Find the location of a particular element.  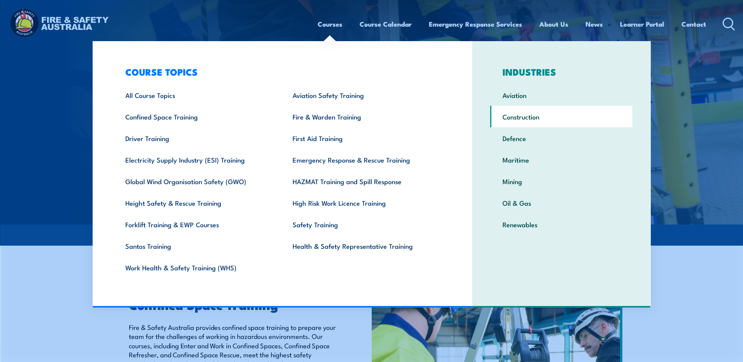

a: First Aid Training is located at coordinates (364, 138).